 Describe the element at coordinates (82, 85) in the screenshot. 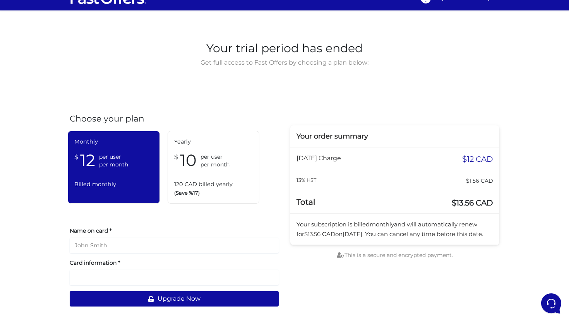

I see `span: Start a Conversation` at that location.